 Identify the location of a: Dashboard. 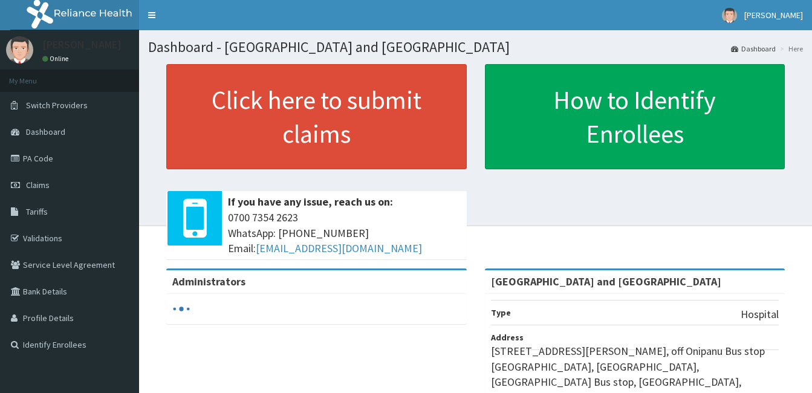
(753, 48).